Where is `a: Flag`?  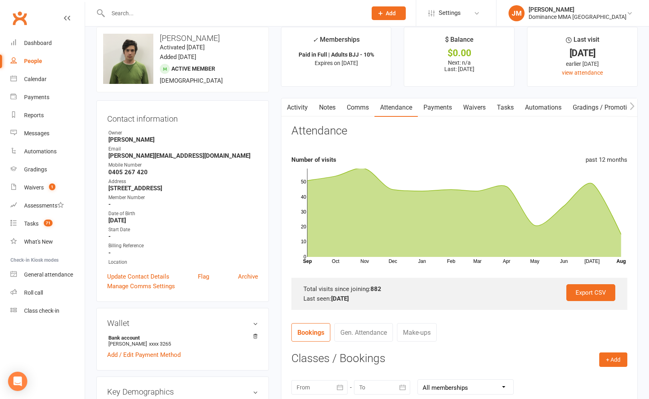 a: Flag is located at coordinates (203, 277).